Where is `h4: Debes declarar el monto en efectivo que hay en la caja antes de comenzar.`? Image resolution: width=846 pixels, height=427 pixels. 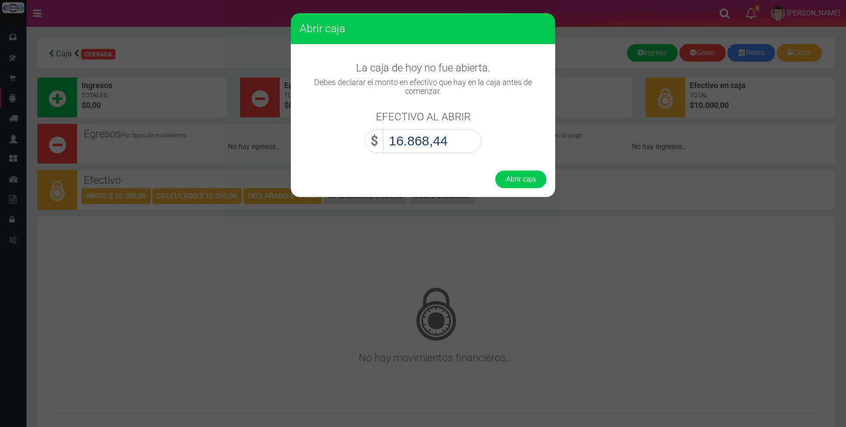 h4: Debes declarar el monto en efectivo que hay en la caja antes de comenzar. is located at coordinates (423, 87).